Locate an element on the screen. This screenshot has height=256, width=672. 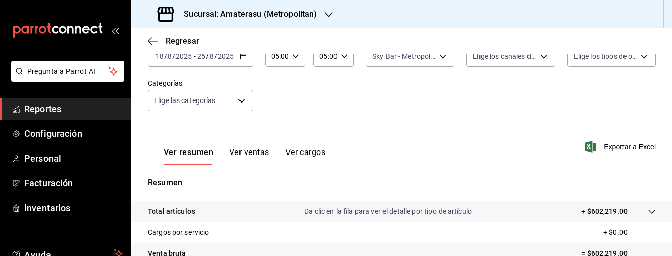
span: Elige los tipos de orden is located at coordinates (606, 56).